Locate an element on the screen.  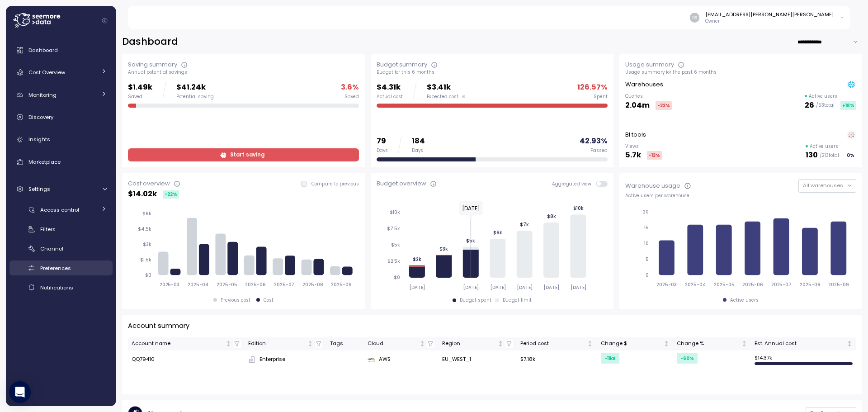
span: Aggregated view is located at coordinates (574, 183).